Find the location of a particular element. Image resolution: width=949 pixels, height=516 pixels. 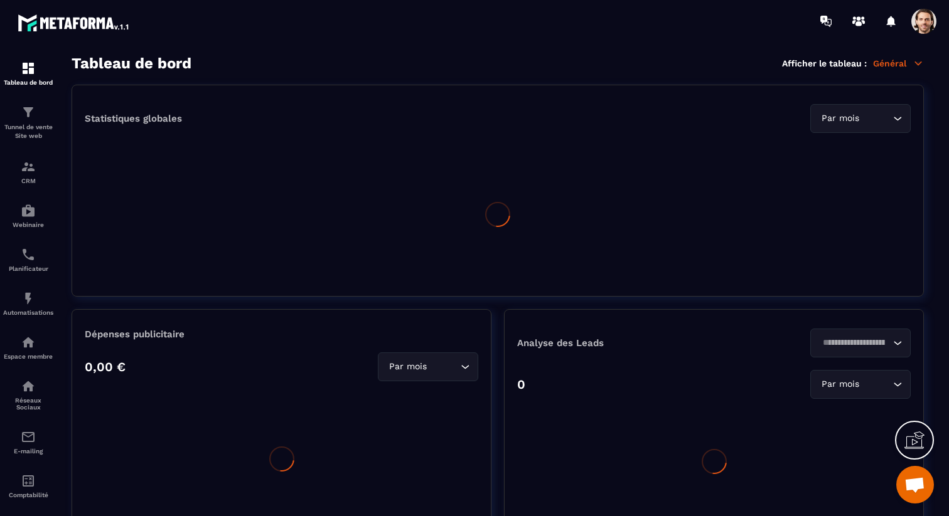

div: Ouvrir le chat is located at coordinates (915, 485).